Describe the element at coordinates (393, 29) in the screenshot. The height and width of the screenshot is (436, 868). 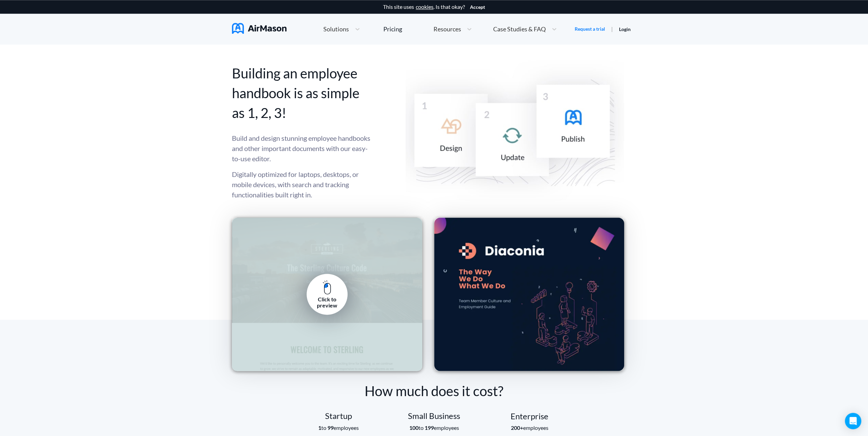
I see `div: Pricing` at that location.